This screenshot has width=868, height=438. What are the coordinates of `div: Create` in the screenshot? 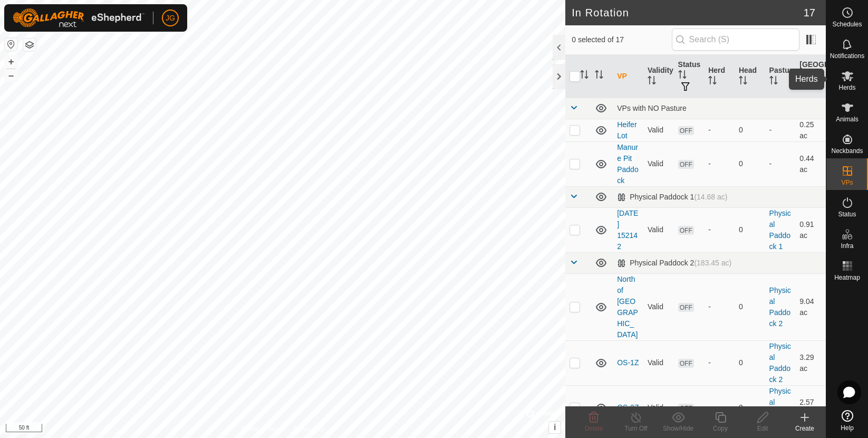 It's located at (805, 428).